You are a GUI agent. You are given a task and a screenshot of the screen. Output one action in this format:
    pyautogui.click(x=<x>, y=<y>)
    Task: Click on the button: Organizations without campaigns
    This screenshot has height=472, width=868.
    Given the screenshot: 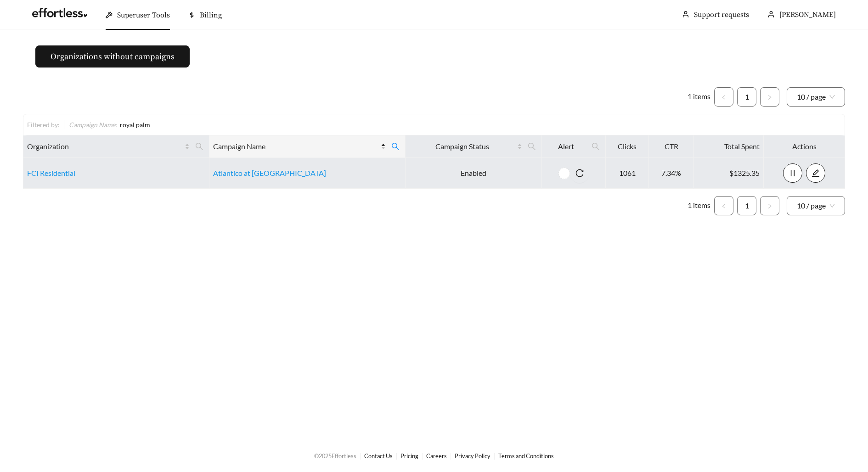 What is the action you would take?
    pyautogui.click(x=112, y=56)
    